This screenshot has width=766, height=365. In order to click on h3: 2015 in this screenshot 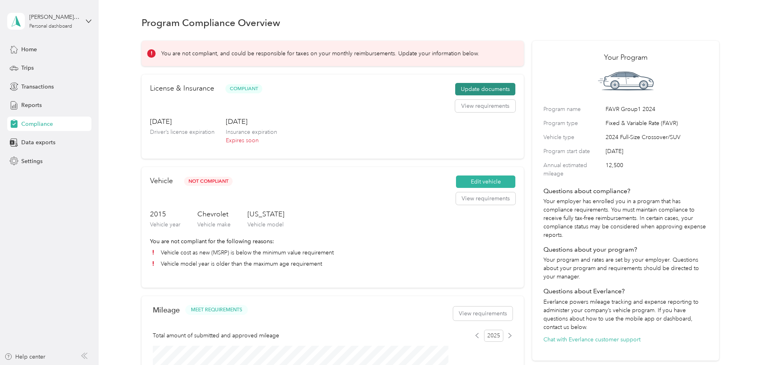, I will do `click(165, 214)`.